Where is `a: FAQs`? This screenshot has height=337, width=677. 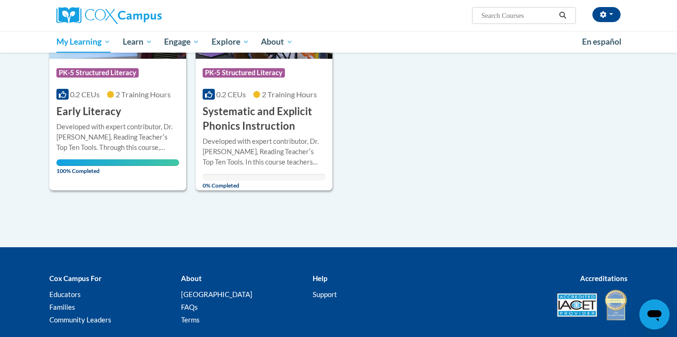 a: FAQs is located at coordinates (190, 307).